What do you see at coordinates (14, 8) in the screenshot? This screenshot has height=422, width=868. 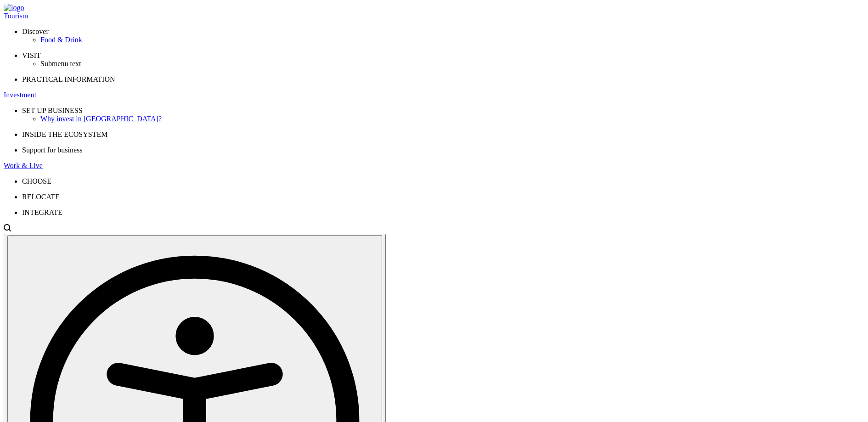 I see `img: logo` at bounding box center [14, 8].